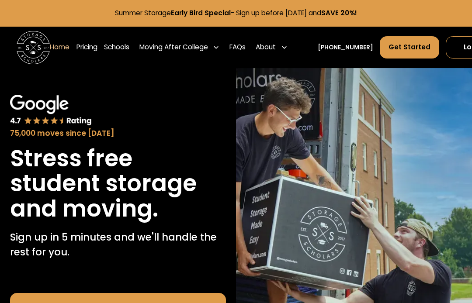  What do you see at coordinates (87, 47) in the screenshot?
I see `a: Pricing` at bounding box center [87, 47].